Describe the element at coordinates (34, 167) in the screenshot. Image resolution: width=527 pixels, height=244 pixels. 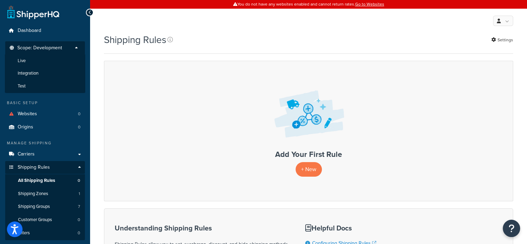
I see `span: Shipping Rules` at that location.